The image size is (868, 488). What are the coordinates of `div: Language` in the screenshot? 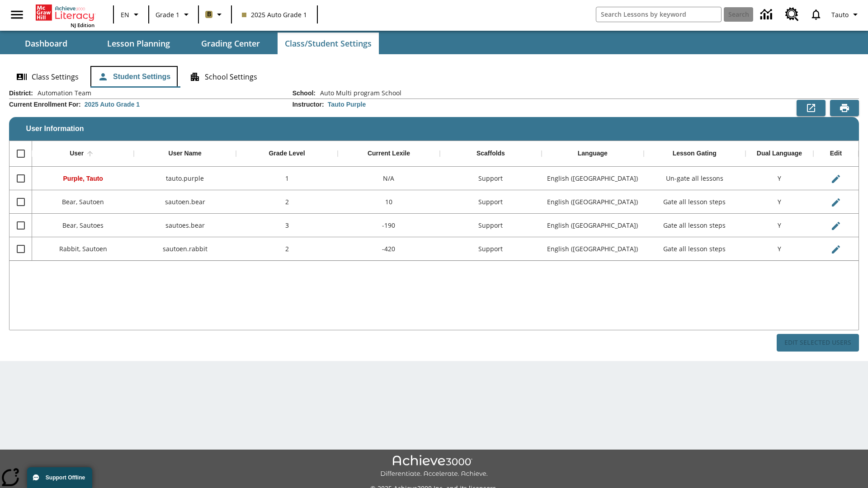 It's located at (593, 154).